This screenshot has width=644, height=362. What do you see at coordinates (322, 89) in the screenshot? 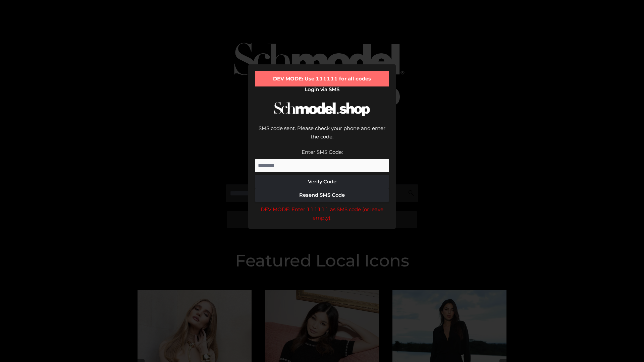
I see `h2: Login via SMS` at bounding box center [322, 89].